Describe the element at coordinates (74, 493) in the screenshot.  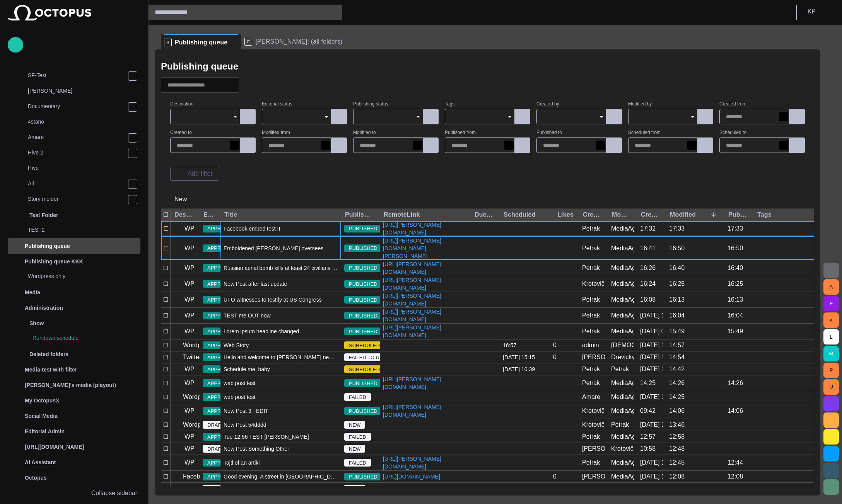
I see `button: Collapse sidebar` at that location.